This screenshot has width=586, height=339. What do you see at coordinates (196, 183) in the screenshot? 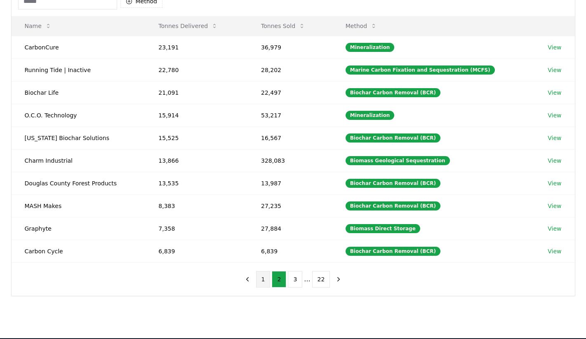
I see `td: 13,535` at bounding box center [196, 183].